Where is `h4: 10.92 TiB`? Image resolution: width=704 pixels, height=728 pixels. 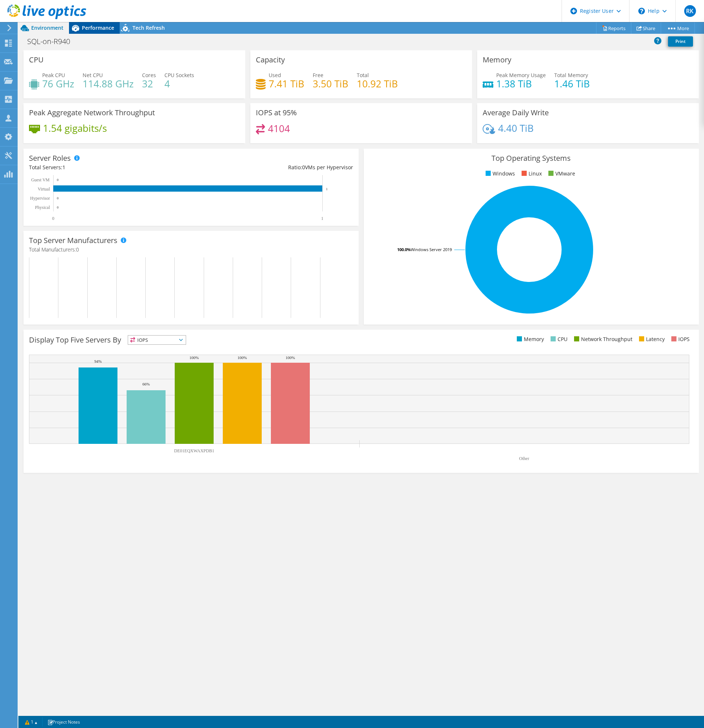
h4: 10.92 TiB is located at coordinates (377, 83).